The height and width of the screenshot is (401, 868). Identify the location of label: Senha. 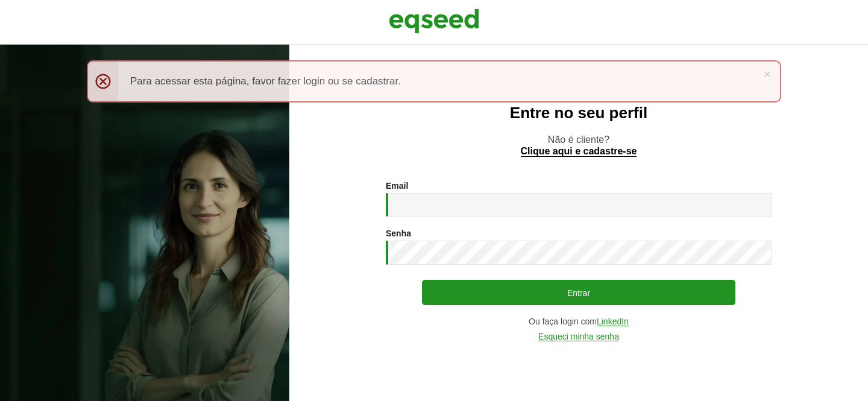
(398, 233).